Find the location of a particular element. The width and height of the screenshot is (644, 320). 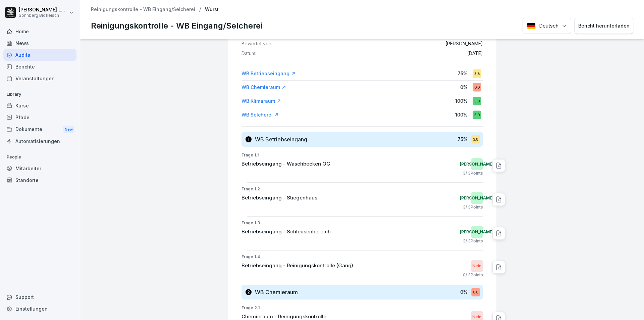

h3: WB Chemieraum is located at coordinates (276, 292).